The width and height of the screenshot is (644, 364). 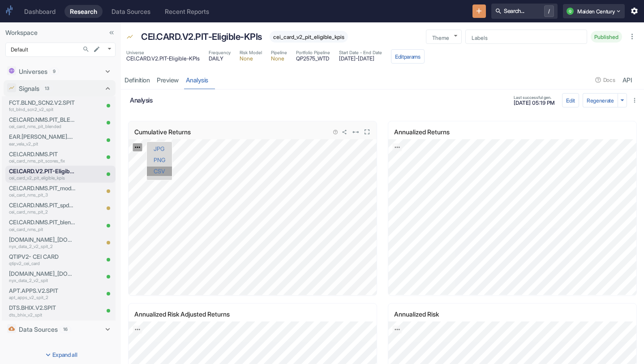 What do you see at coordinates (367, 132) in the screenshot?
I see `svg: View in fullscreen` at bounding box center [367, 132].